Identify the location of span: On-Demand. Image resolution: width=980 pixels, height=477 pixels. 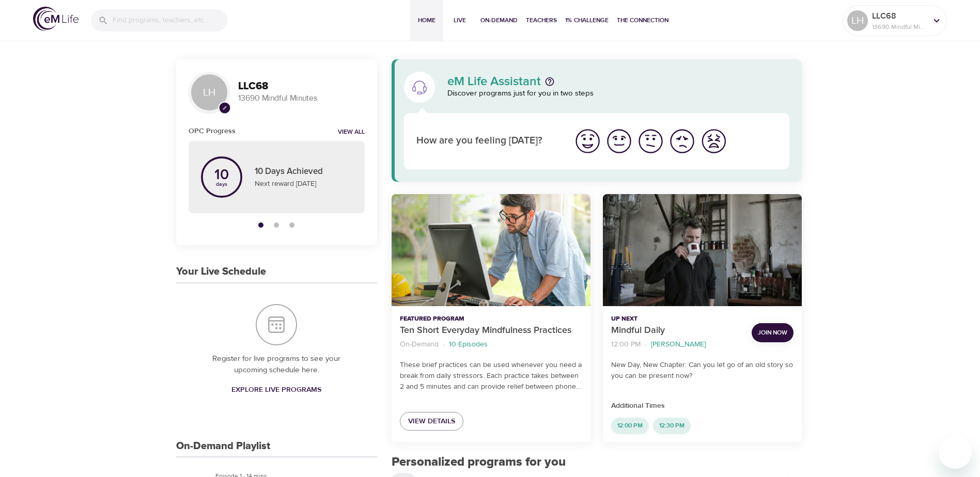
(499, 20).